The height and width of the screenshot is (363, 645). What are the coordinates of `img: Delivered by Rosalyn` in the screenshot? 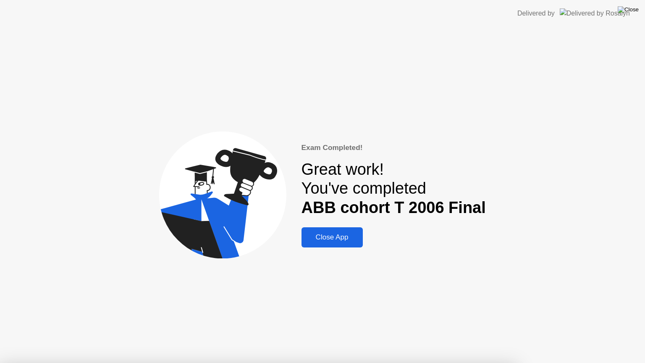 It's located at (594, 13).